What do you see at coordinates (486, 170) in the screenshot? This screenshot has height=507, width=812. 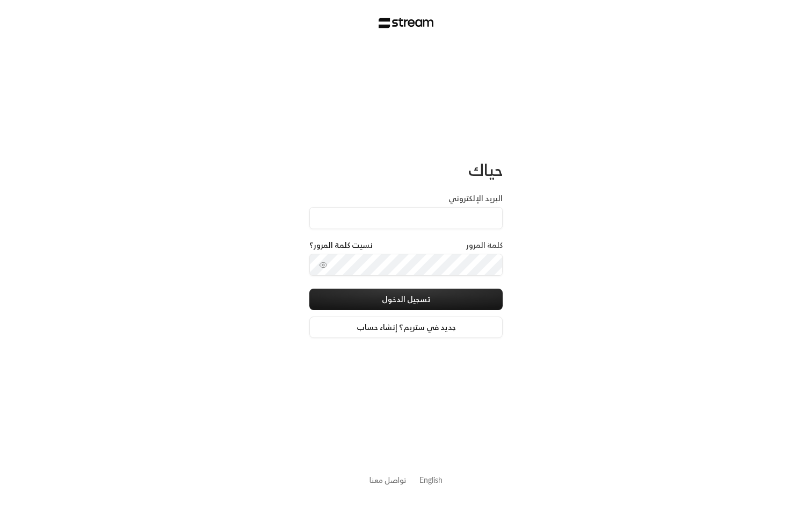 I see `span: حياك` at bounding box center [486, 170].